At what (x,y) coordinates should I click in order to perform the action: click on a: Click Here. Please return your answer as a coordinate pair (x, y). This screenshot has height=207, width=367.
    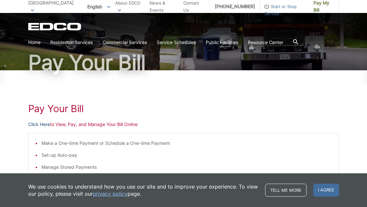
    Looking at the image, I should click on (39, 125).